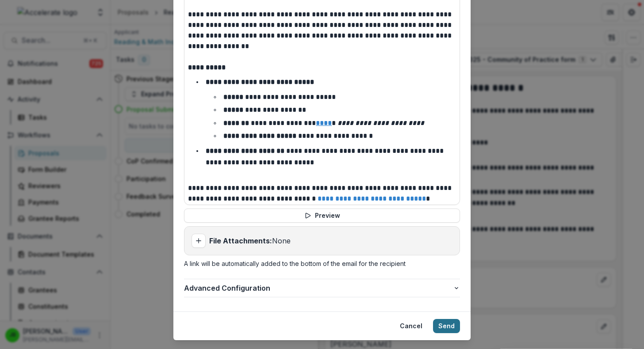 The width and height of the screenshot is (644, 349). What do you see at coordinates (322, 264) in the screenshot?
I see `p: A link will be automatically added to the bottom of the email for the recipient` at bounding box center [322, 264].